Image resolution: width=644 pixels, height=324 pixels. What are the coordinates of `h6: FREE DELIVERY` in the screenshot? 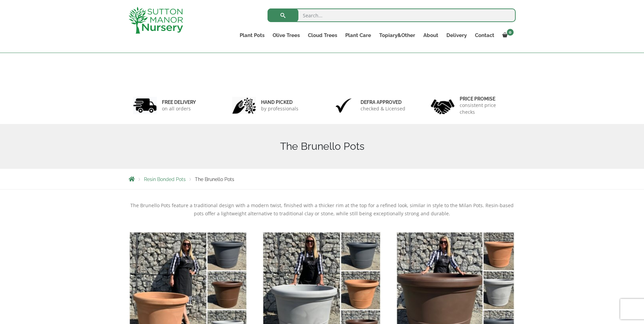 It's located at (179, 102).